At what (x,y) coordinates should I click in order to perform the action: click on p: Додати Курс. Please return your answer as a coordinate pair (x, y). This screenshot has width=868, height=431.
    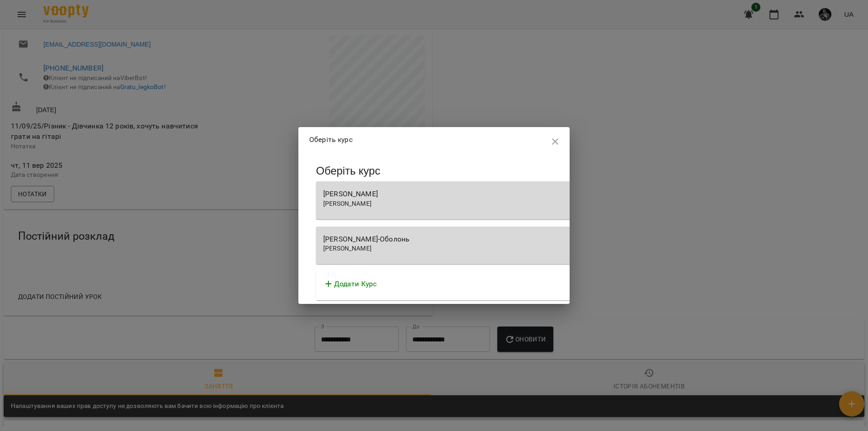
    Looking at the image, I should click on (355, 284).